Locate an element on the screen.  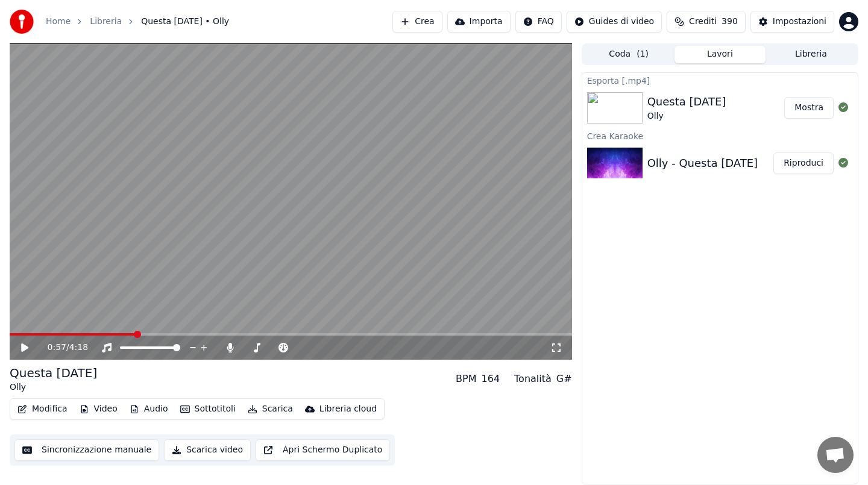
button: Importa is located at coordinates (479, 22).